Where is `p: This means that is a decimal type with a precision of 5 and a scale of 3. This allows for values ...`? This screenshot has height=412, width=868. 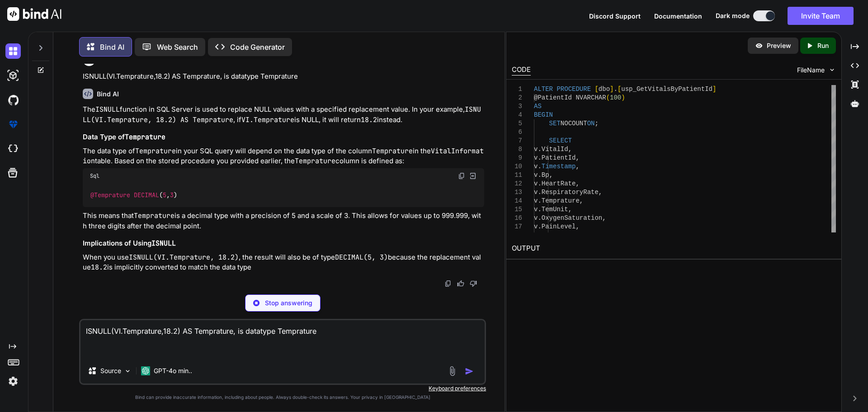
p: This means that is a decimal type with a precision of 5 and a scale of 3. This allows for values ... is located at coordinates (284, 221).